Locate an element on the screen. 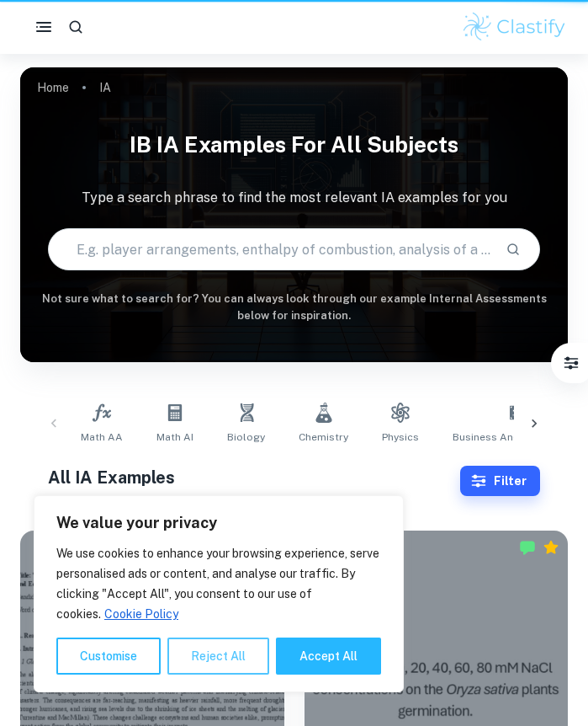 This screenshot has width=588, height=726. div: Premium is located at coordinates (551, 547).